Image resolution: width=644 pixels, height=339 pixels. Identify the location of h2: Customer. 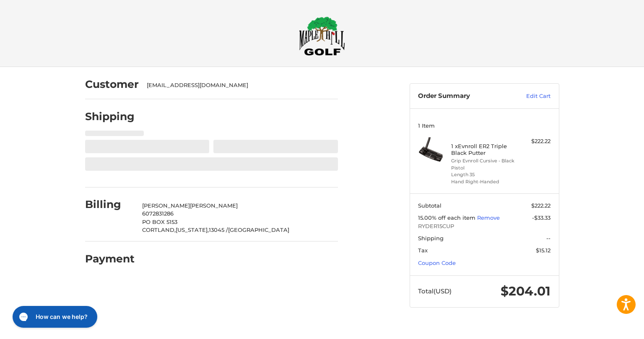
(112, 84).